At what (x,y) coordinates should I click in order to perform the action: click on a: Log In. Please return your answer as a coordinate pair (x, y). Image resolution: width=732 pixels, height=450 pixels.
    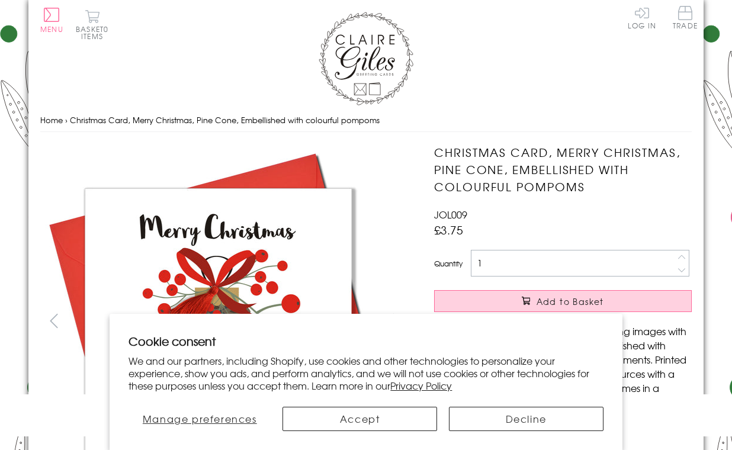
    Looking at the image, I should click on (642, 17).